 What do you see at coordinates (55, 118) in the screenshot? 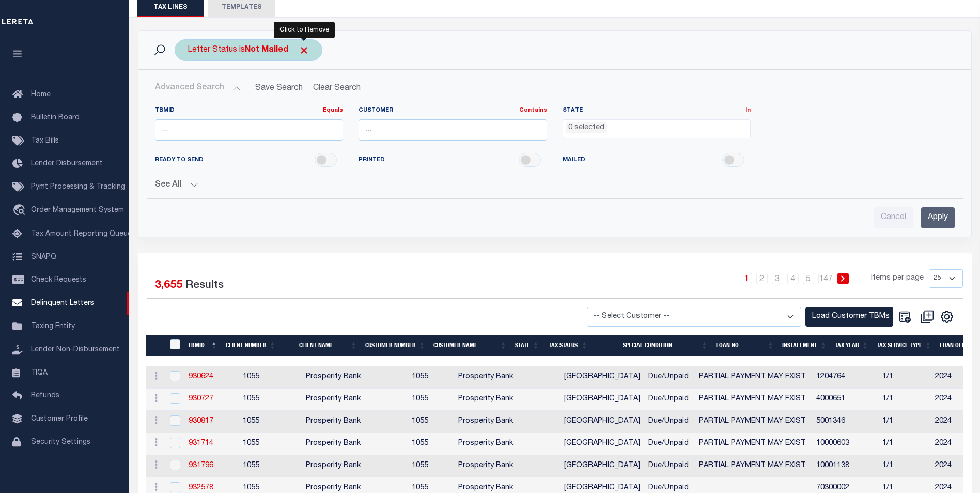
I see `span: Bulletin Board` at bounding box center [55, 118].